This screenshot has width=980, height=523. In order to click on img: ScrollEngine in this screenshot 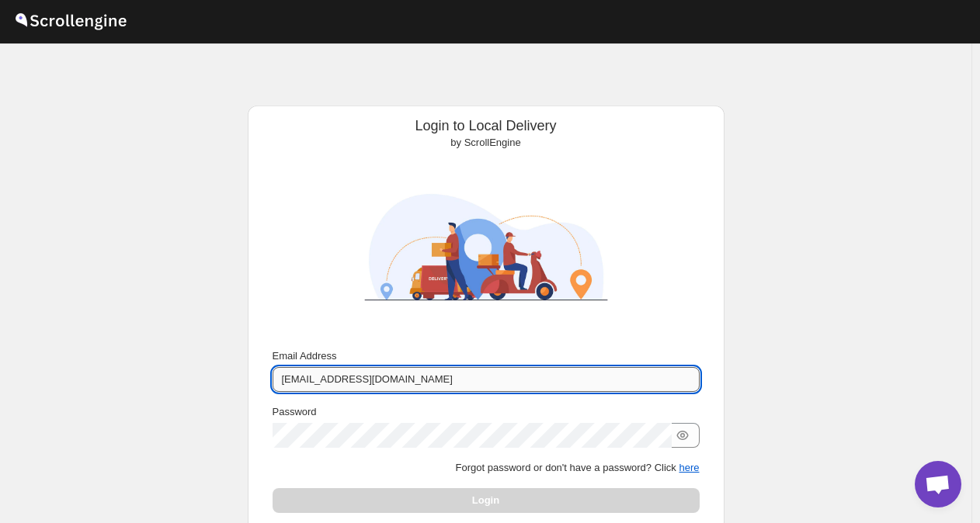, I will do `click(486, 247)`.